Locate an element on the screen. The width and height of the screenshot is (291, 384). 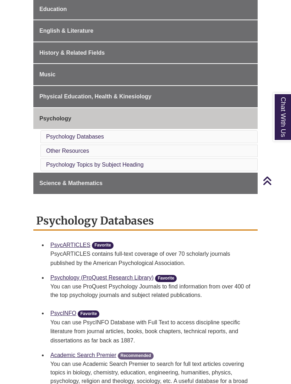
p: You can use ProQuest Psychology Journals to find information from over 400 of the top psychology ... is located at coordinates (151, 291).